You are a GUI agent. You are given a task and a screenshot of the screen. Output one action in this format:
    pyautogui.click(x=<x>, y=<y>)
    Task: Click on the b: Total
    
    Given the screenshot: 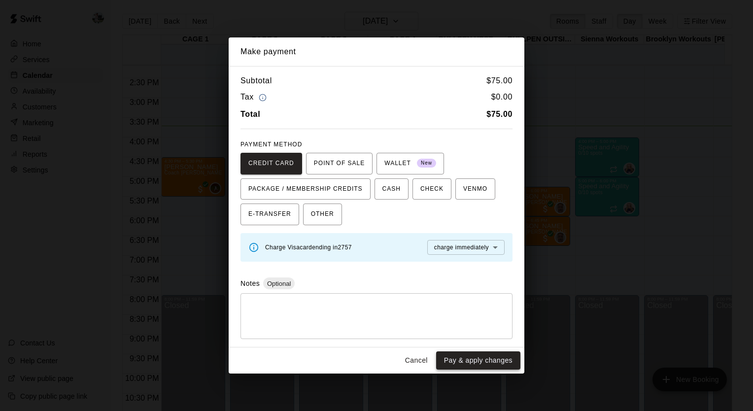 What is the action you would take?
    pyautogui.click(x=250, y=114)
    